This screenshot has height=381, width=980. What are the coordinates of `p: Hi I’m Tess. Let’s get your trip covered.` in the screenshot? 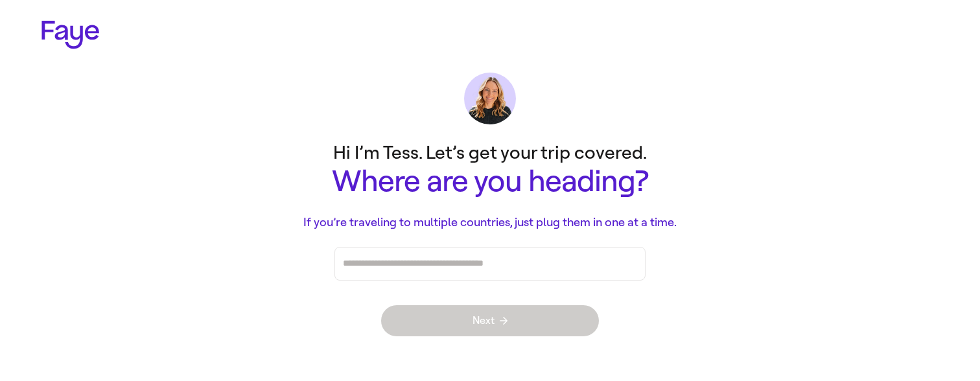 It's located at (490, 153).